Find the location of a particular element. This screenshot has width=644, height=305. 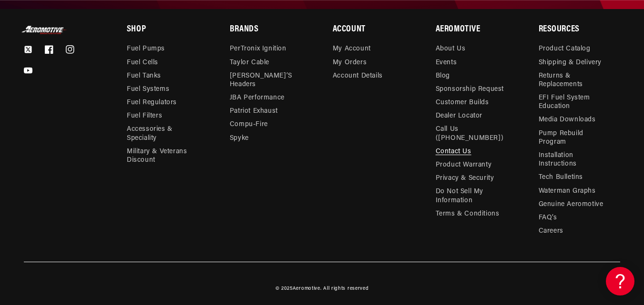

a: Installation Instructions is located at coordinates (576, 160).